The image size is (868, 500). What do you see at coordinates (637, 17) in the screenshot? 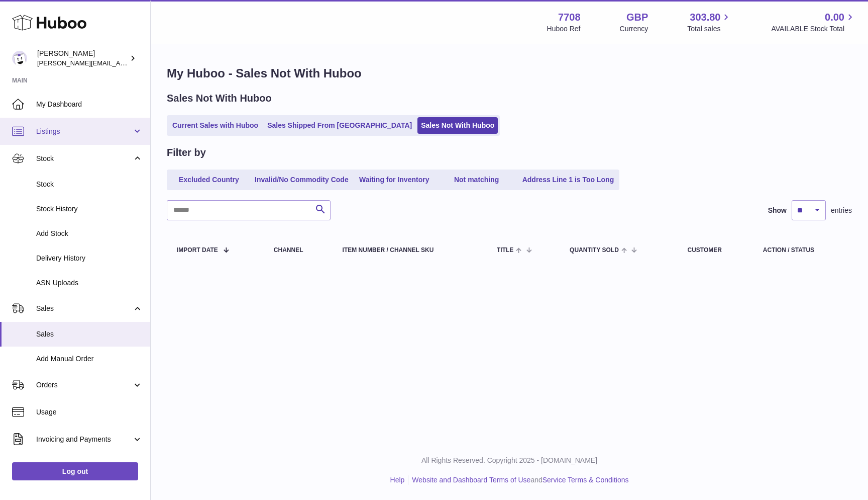
I see `strong: GBP` at bounding box center [637, 17].